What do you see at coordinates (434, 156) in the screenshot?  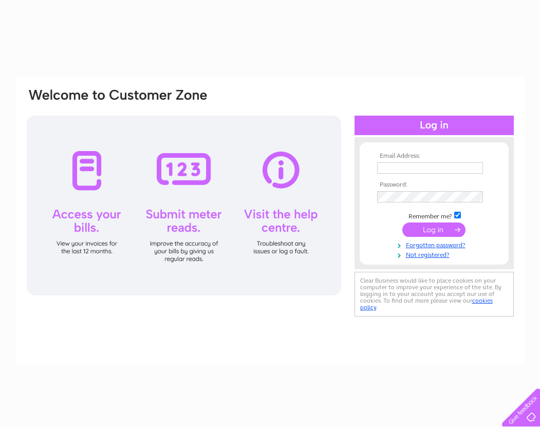 I see `th: Email Address:` at bounding box center [434, 156].